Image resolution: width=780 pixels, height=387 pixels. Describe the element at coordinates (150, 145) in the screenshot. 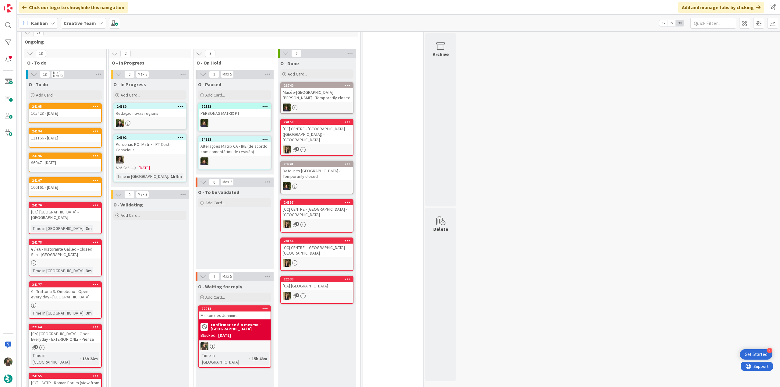

I see `div: 24192Personas POI Matrix - PT Cost-Conscious` at that location.